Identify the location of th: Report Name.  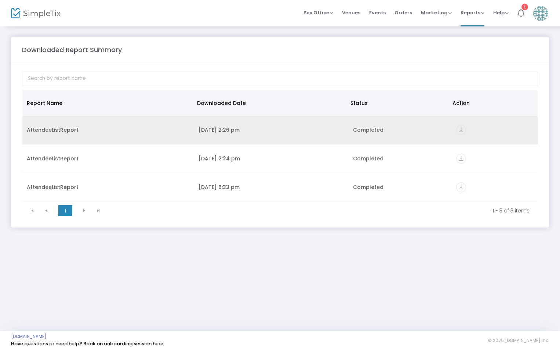
(108, 103).